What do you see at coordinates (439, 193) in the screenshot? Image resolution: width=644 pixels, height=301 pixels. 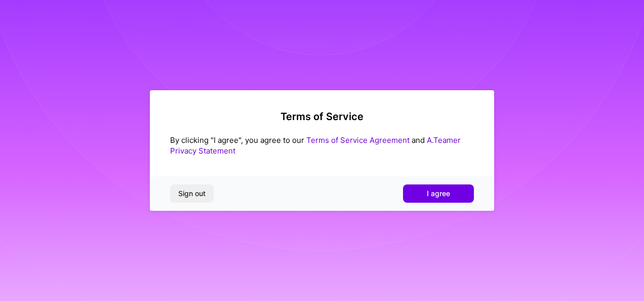 I see `span: I agree` at bounding box center [439, 193].